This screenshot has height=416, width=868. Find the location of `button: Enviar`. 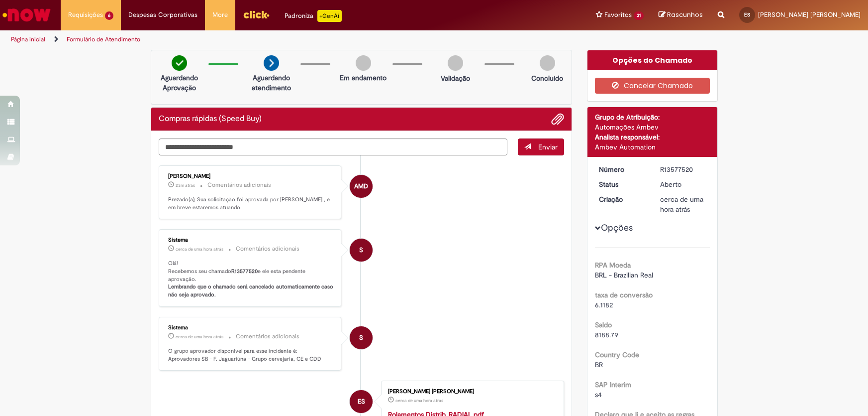

button: Enviar is located at coordinates (541, 147).